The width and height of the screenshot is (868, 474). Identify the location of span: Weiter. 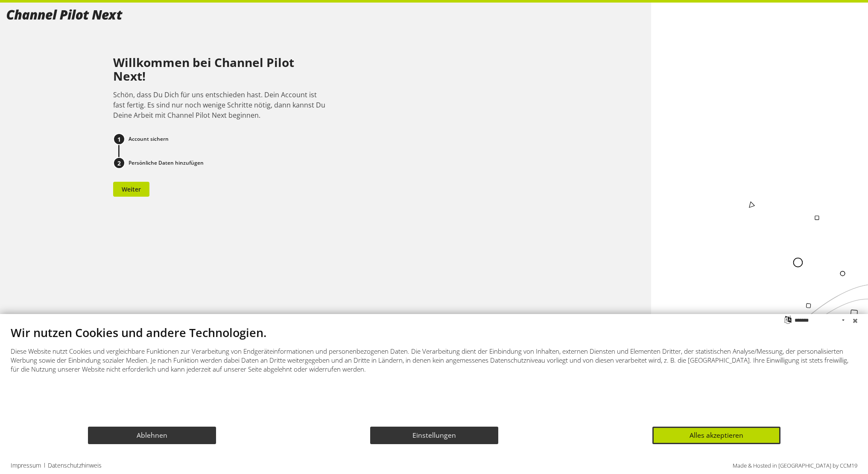
(131, 189).